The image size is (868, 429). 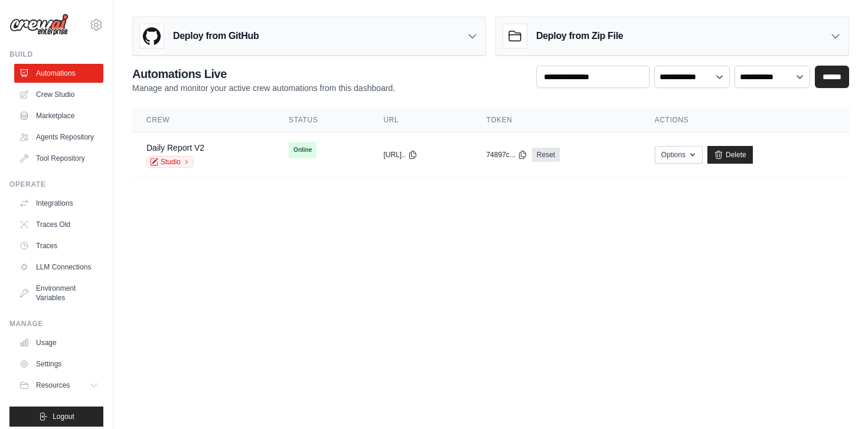 I want to click on span: Online, so click(x=302, y=150).